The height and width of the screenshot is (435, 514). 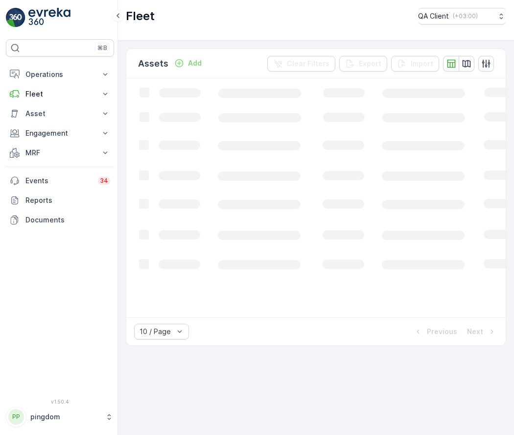 I want to click on button: Next, so click(x=481, y=331).